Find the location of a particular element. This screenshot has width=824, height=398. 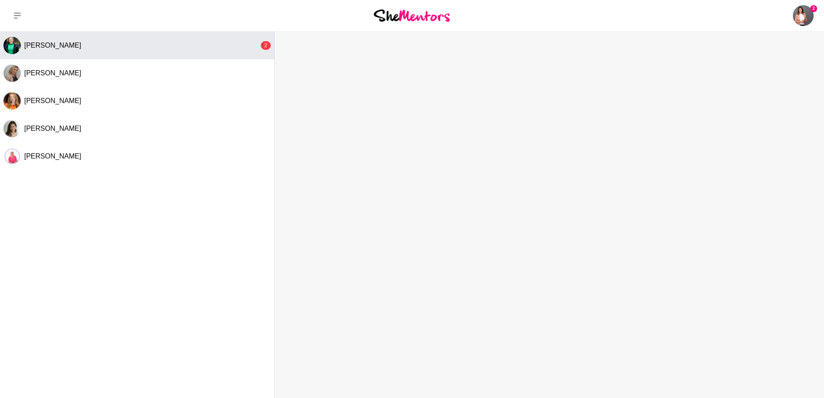

img: Kristen Le is located at coordinates (803, 16).